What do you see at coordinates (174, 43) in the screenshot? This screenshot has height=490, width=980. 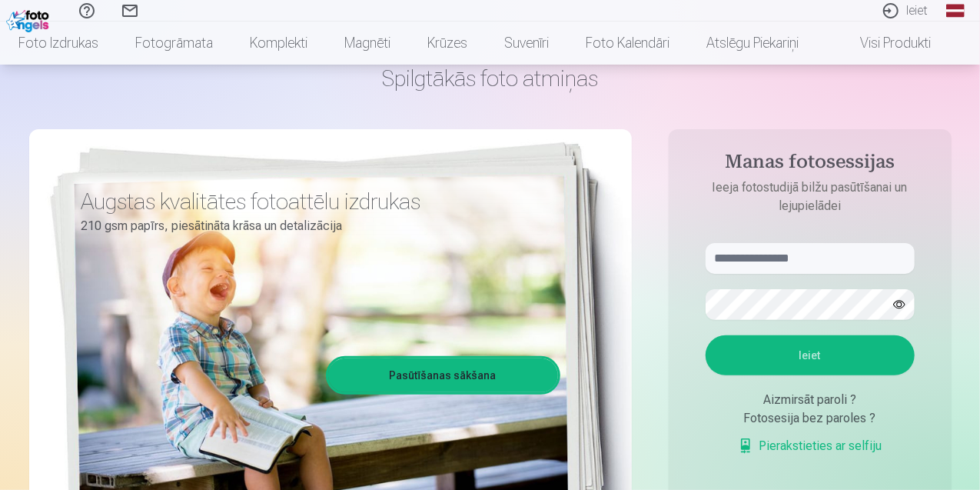 I see `a: Fotogrāmata` at bounding box center [174, 43].